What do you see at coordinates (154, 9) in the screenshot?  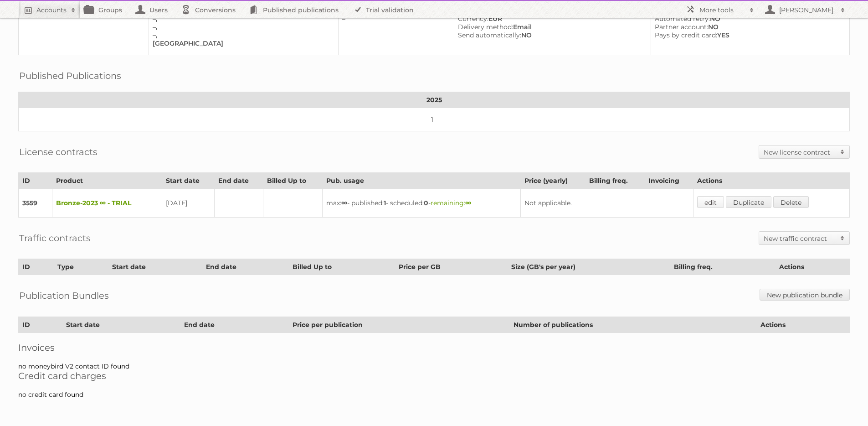 I see `a: Users` at bounding box center [154, 9].